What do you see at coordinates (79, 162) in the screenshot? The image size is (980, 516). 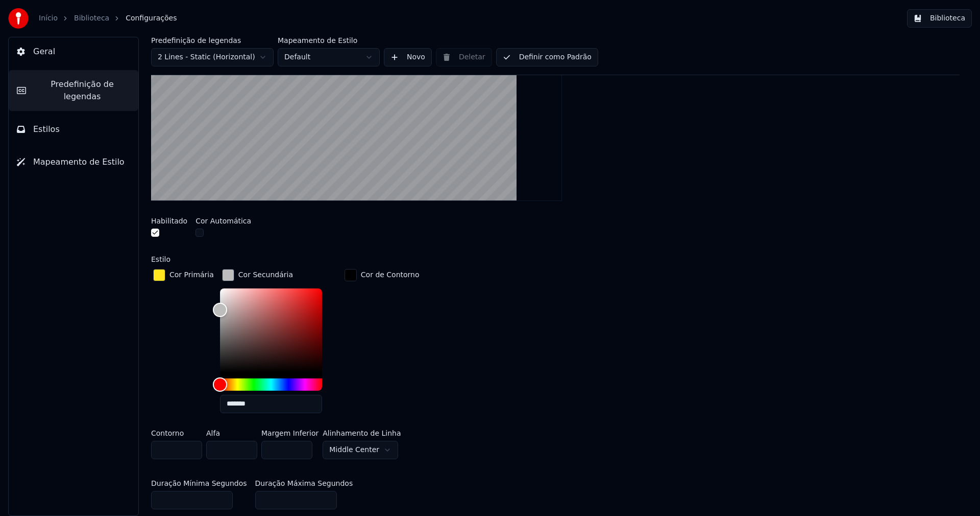 I see `span: Mapeamento de Estilo` at bounding box center [79, 162].